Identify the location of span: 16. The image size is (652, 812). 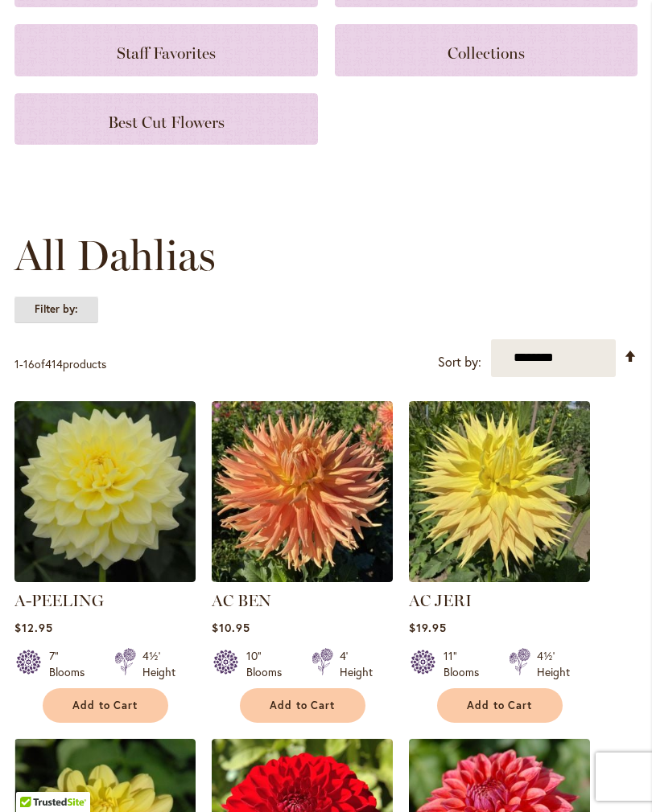
(29, 364).